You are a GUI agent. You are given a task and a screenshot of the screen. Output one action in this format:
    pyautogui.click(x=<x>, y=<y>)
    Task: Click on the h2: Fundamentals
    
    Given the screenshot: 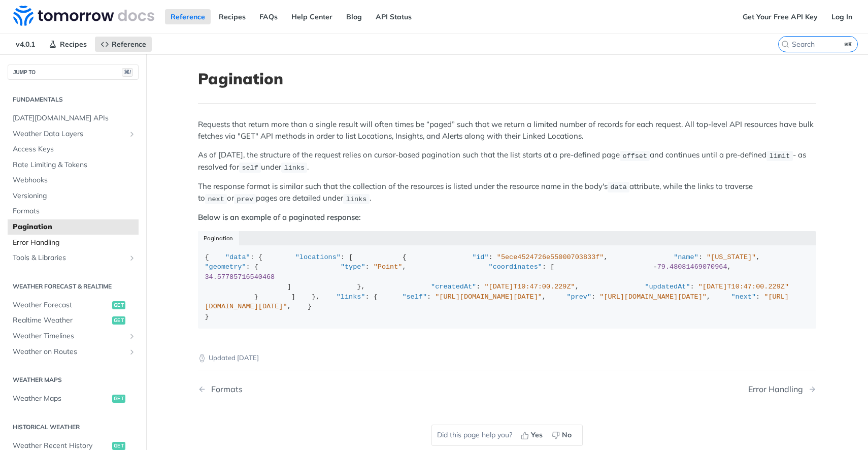 What is the action you would take?
    pyautogui.click(x=73, y=100)
    